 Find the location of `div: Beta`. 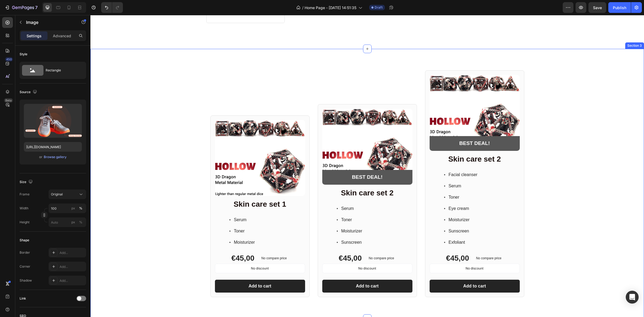

div: Beta is located at coordinates (8, 100).